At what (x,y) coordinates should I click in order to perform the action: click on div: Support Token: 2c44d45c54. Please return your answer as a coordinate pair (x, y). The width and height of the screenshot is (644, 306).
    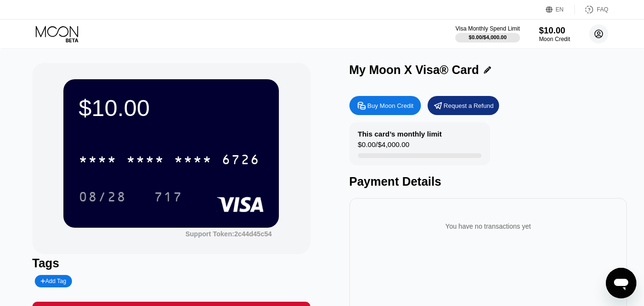
    Looking at the image, I should click on (228, 234).